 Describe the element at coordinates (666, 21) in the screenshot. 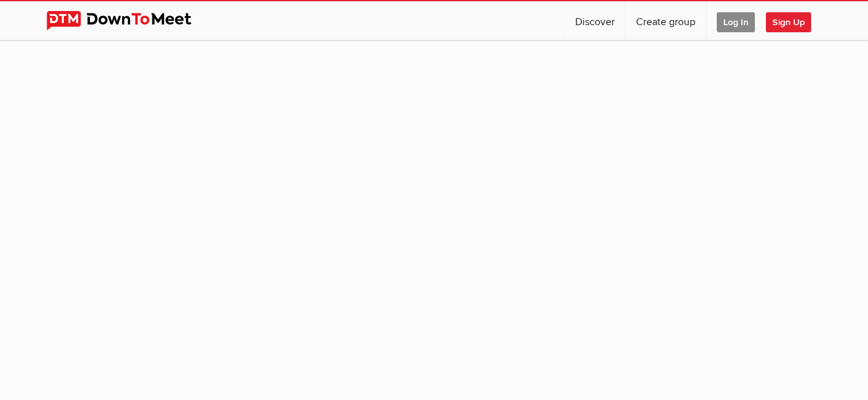

I see `a: Create group` at that location.